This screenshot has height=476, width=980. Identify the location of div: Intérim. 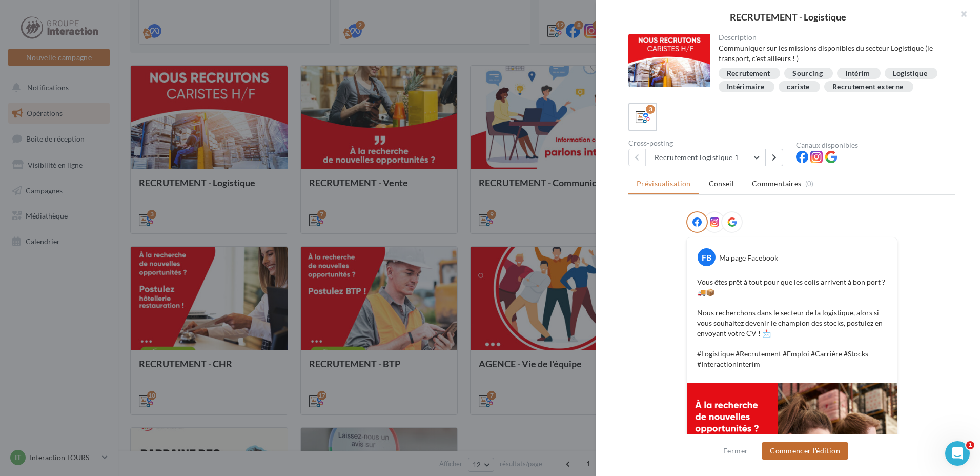
(857, 73).